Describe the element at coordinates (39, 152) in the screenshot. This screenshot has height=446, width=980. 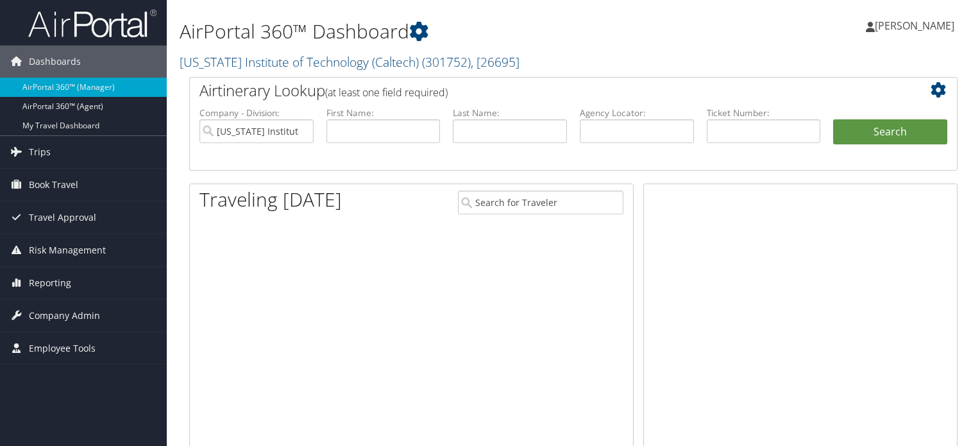
I see `span: Trips` at that location.